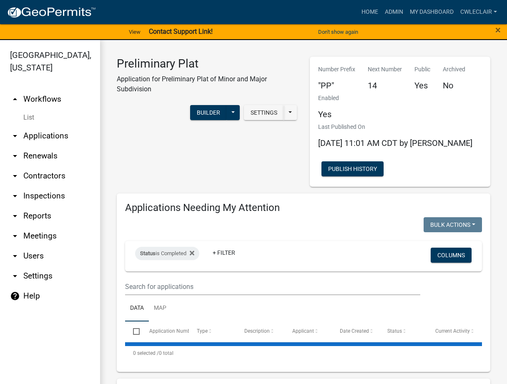  What do you see at coordinates (181, 31) in the screenshot?
I see `strong: Contact Support Link!` at bounding box center [181, 31].